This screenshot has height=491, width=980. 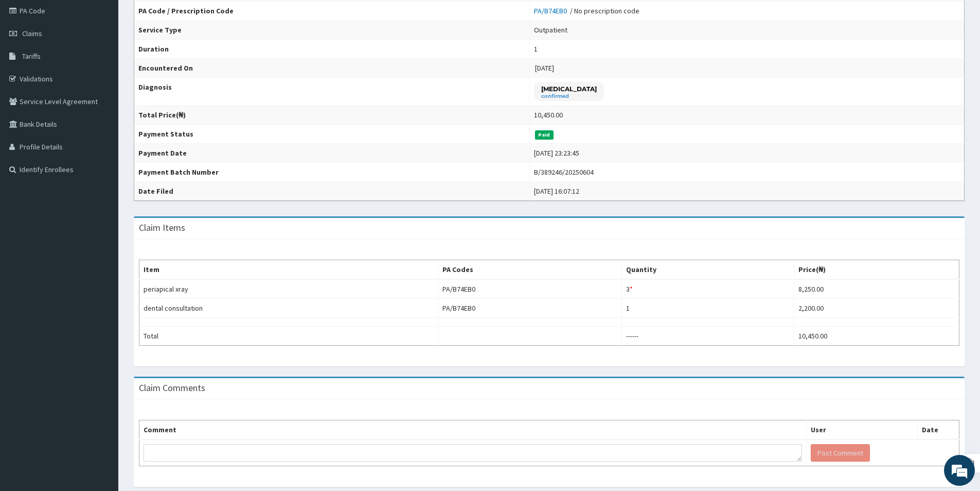 I want to click on td: 1, so click(x=707, y=308).